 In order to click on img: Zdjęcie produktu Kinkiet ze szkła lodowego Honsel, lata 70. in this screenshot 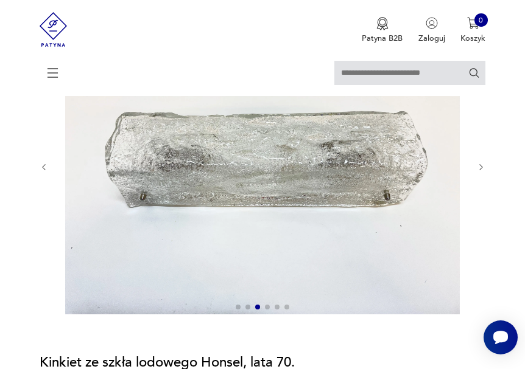, I will do `click(262, 167)`.